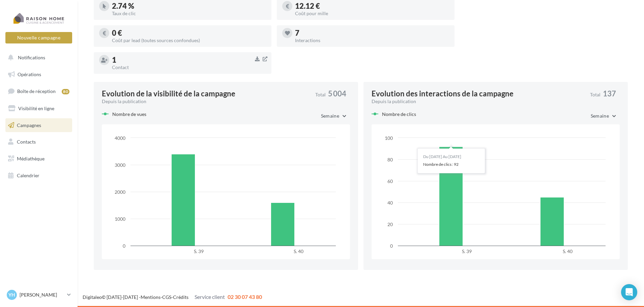 Image resolution: width=644 pixels, height=307 pixels. I want to click on span: Nombre de clics, so click(399, 114).